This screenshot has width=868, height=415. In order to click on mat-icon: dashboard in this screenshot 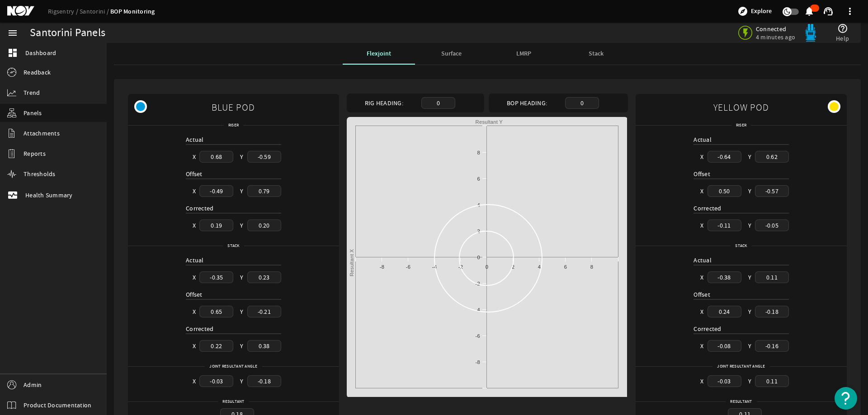, I will do `click(13, 53)`.